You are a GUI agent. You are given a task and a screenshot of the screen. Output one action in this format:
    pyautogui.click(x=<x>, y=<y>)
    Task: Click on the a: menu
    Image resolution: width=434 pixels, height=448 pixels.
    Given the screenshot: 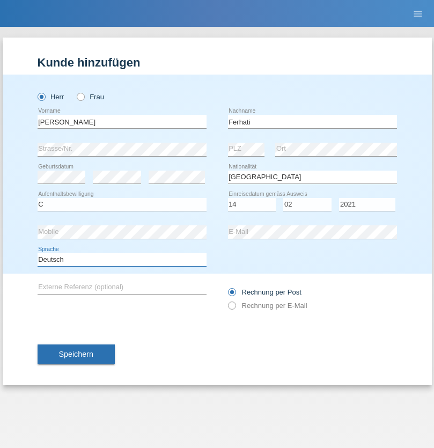 What is the action you would take?
    pyautogui.click(x=418, y=13)
    